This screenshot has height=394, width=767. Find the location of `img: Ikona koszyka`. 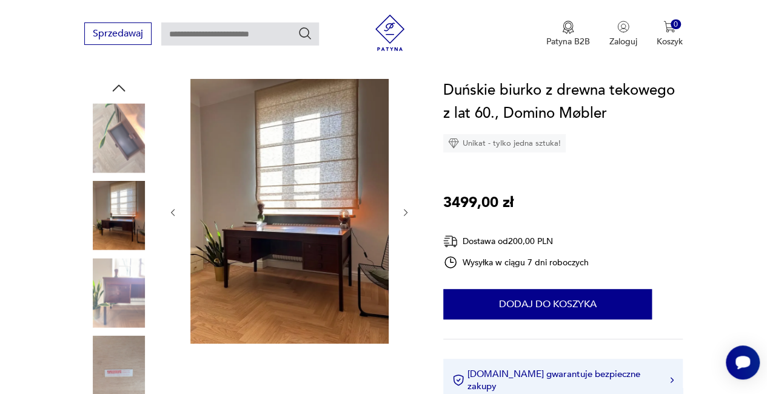

img: Ikona koszyka is located at coordinates (669, 27).